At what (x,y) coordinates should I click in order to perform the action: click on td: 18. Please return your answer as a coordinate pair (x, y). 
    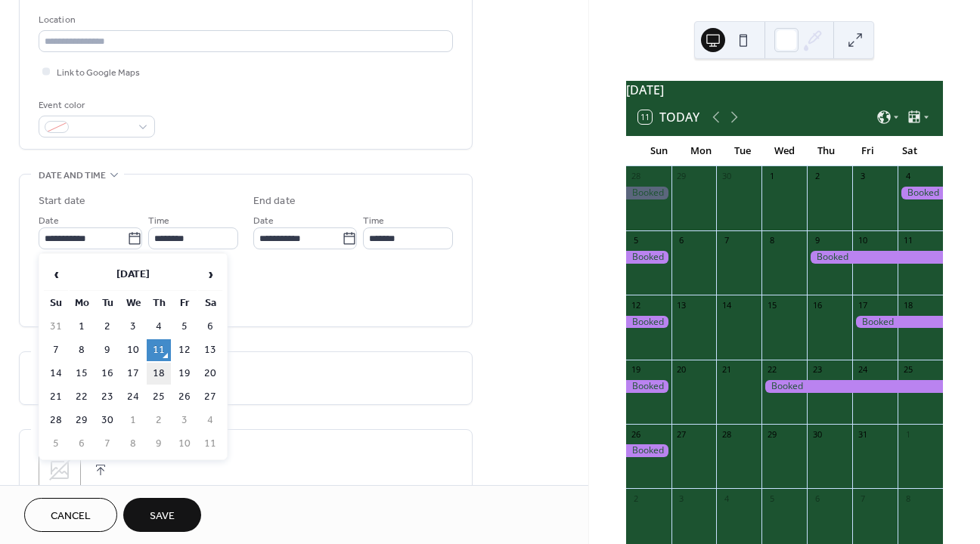
    Looking at the image, I should click on (159, 373).